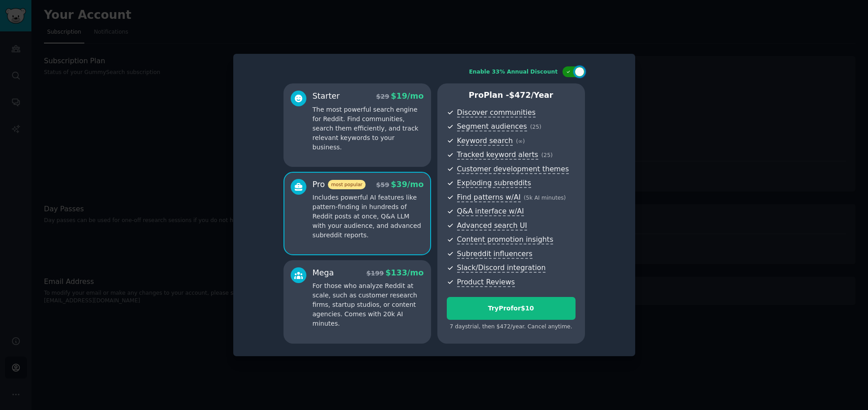 The image size is (868, 410). Describe the element at coordinates (498, 154) in the screenshot. I see `span: Tracked keyword alerts` at that location.